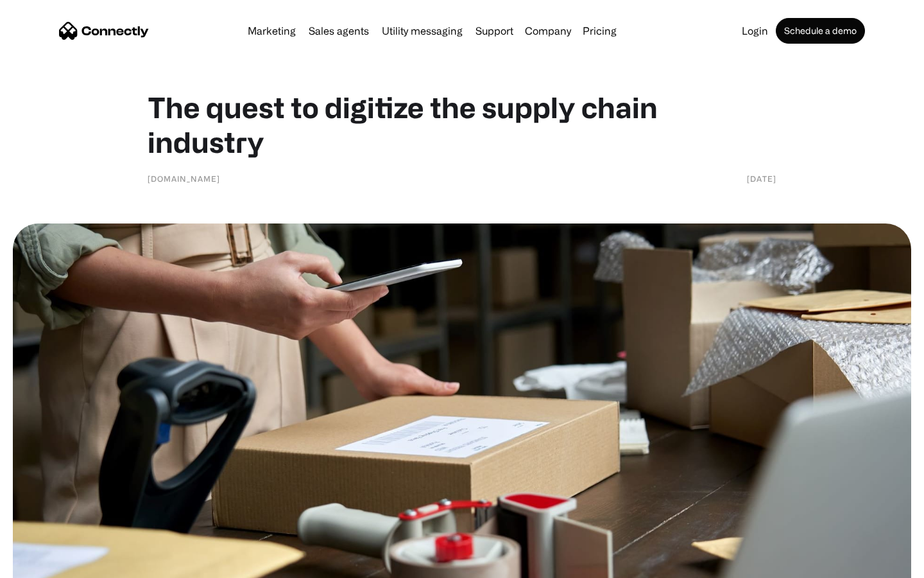  I want to click on a: Support, so click(494, 31).